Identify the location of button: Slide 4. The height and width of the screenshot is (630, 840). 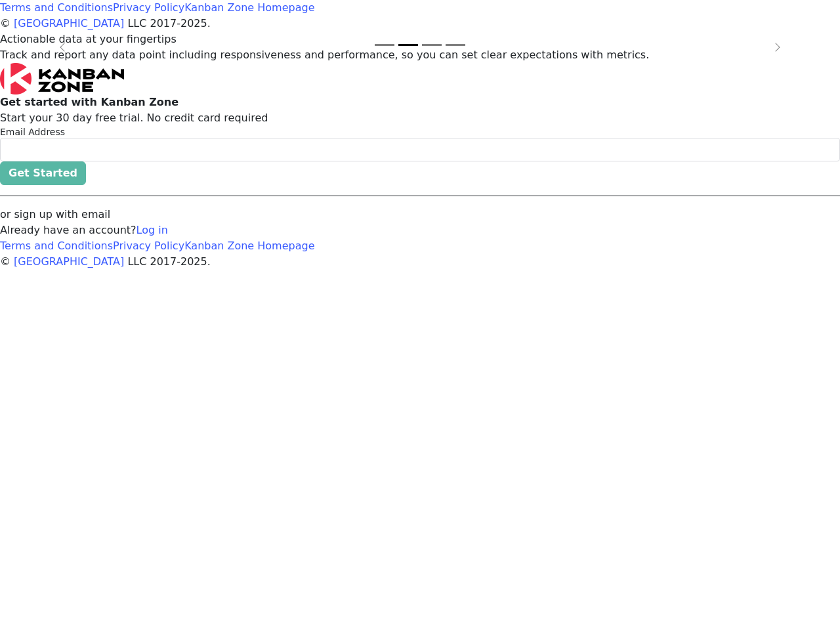
(456, 44).